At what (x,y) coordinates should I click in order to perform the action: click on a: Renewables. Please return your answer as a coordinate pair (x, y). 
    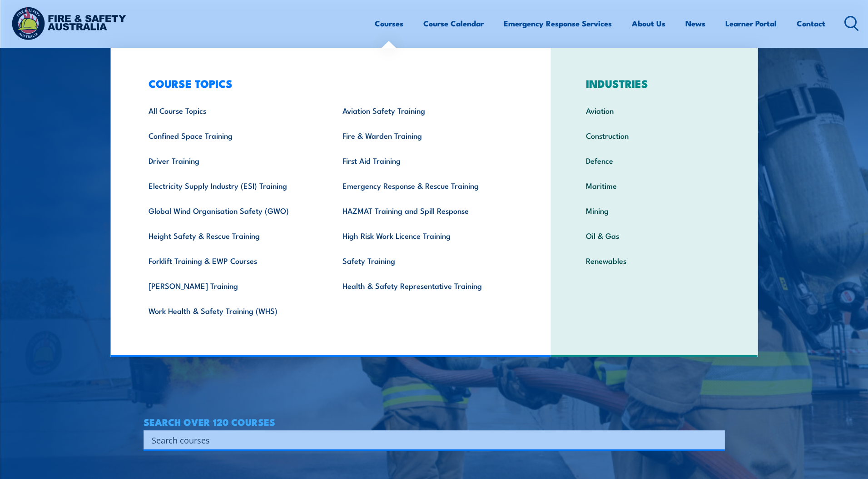
    Looking at the image, I should click on (654, 260).